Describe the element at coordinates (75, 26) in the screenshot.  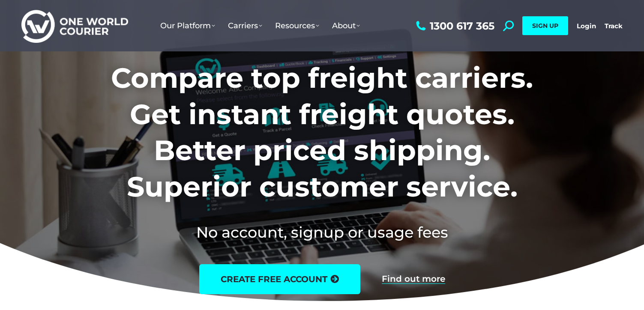
I see `img: One World Courier` at that location.